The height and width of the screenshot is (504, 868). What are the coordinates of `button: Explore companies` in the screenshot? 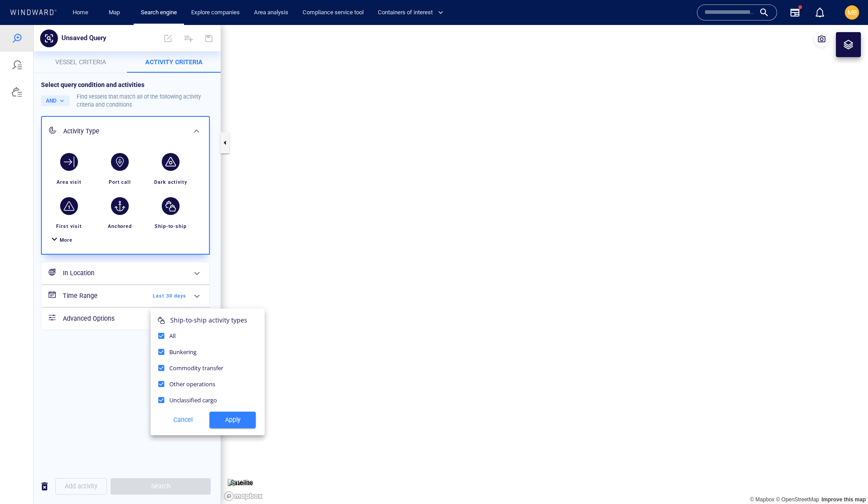 It's located at (215, 12).